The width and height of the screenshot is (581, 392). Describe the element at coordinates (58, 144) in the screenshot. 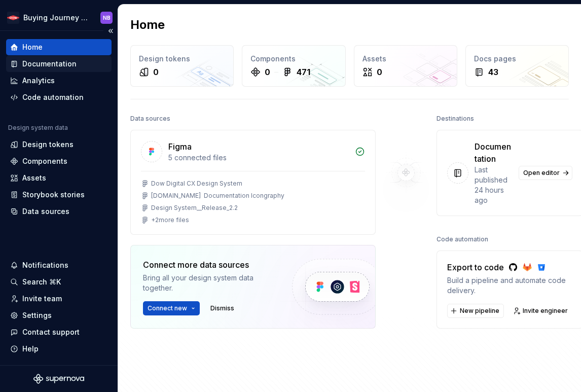

I see `a: Design tokens` at that location.